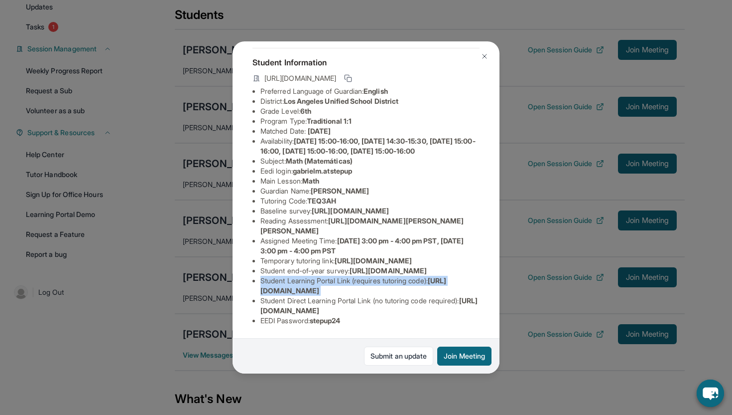 This screenshot has height=415, width=732. Describe the element at coordinates (370, 211) in the screenshot. I see `li: Baseline survey :` at that location.